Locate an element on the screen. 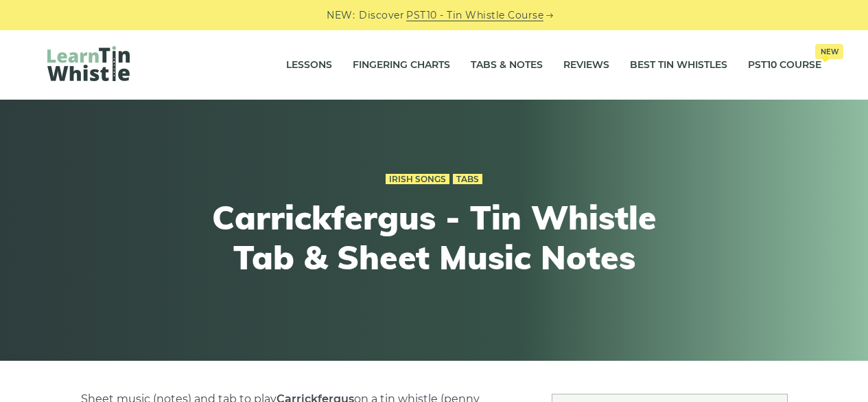 The width and height of the screenshot is (868, 402). img: LearnTinWhistle.com is located at coordinates (88, 63).